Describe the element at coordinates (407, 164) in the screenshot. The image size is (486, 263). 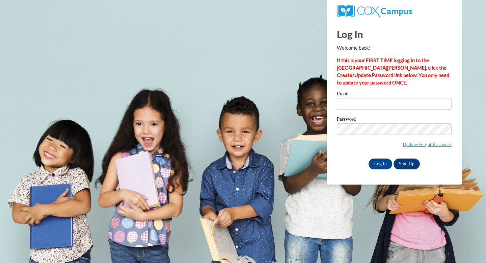
I see `a: Sign Up` at that location.